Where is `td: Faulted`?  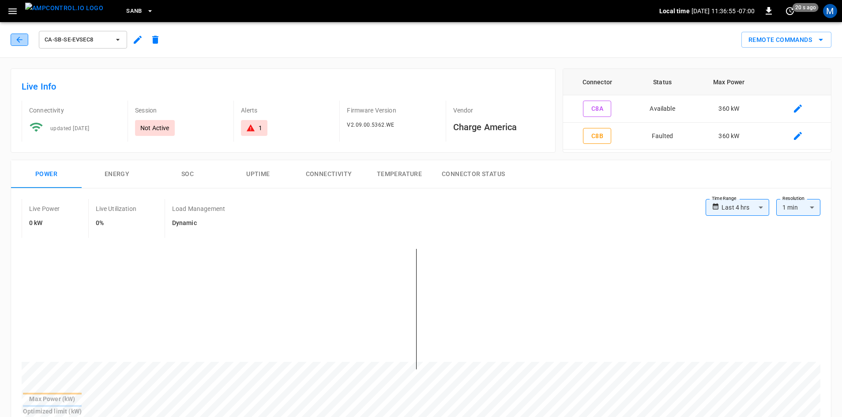 td: Faulted is located at coordinates (662, 136).